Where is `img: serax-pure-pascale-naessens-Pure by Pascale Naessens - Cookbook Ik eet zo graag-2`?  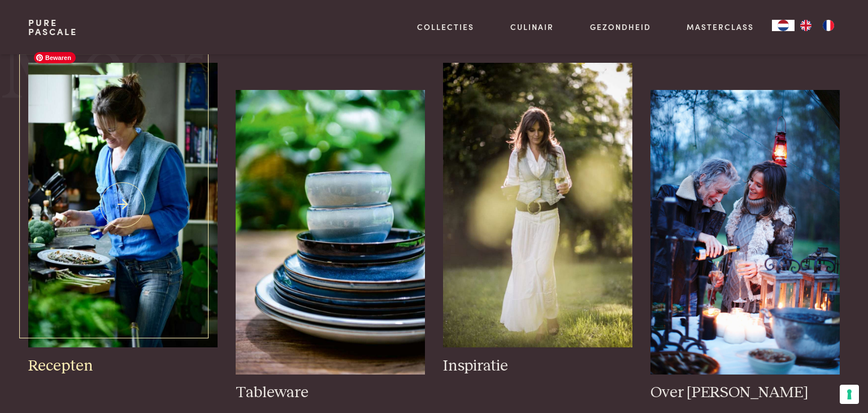
img: serax-pure-pascale-naessens-Pure by Pascale Naessens - Cookbook Ik eet zo graag-2 is located at coordinates (330, 232).